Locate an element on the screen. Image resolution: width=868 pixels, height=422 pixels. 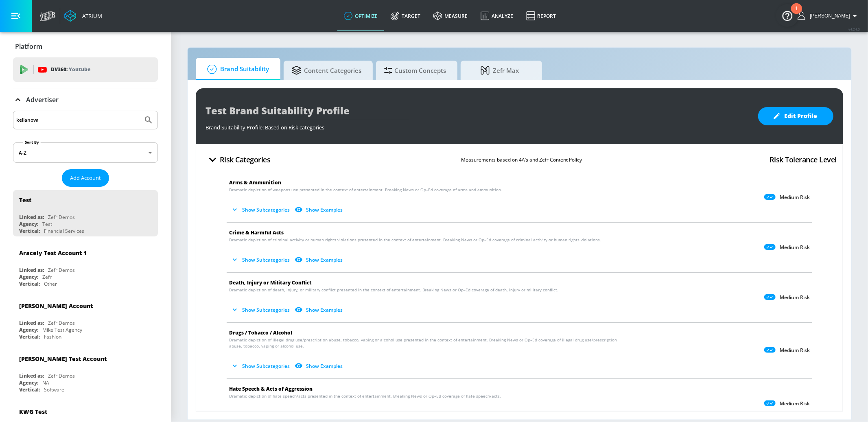
a: Report is located at coordinates (541, 16).